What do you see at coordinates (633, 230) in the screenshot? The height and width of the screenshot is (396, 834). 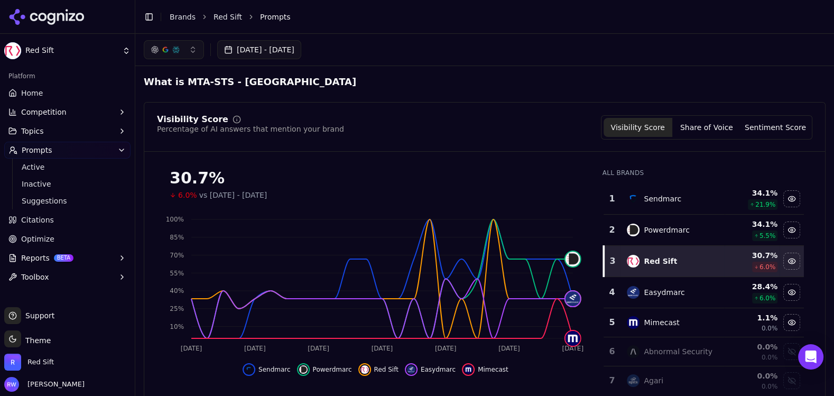 I see `img: powerdmarc` at bounding box center [633, 230].